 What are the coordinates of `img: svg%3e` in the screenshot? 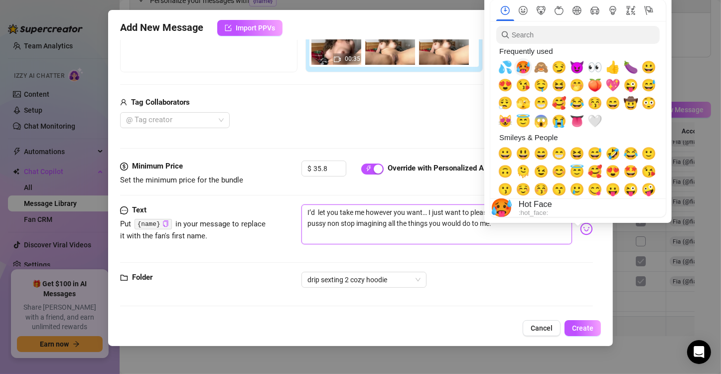 It's located at (587, 229).